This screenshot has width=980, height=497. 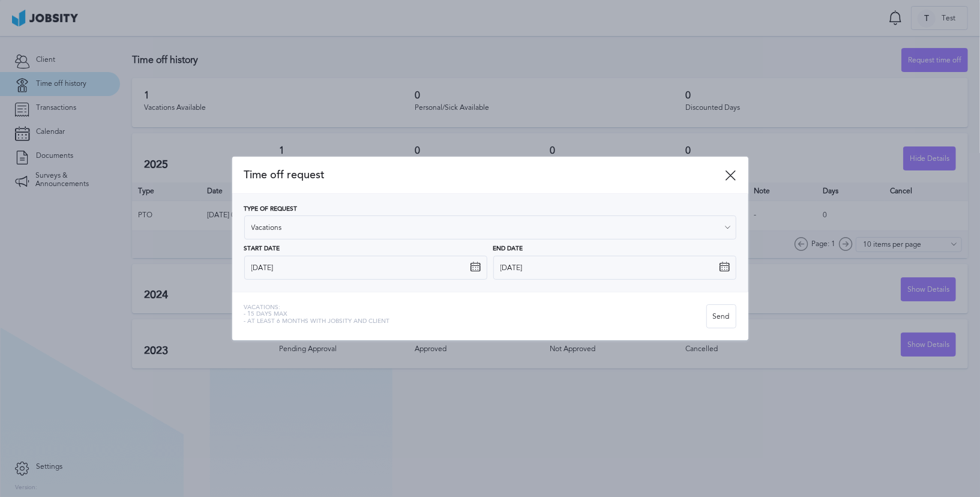 I want to click on span: - 15 days max, so click(x=317, y=315).